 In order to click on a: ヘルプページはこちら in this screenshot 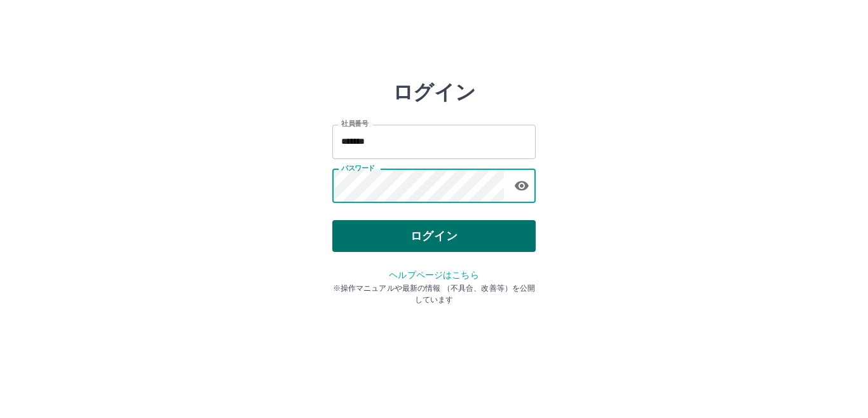, I will do `click(433, 275)`.